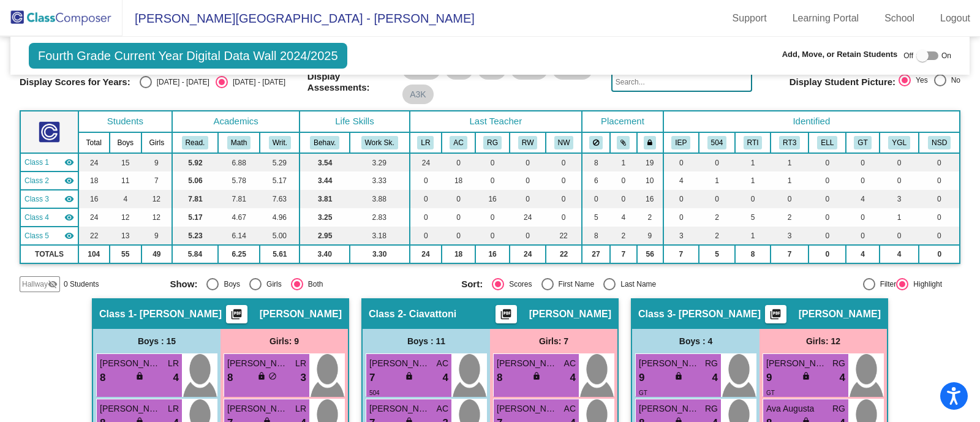  Describe the element at coordinates (596, 254) in the screenshot. I see `td: 27` at that location.